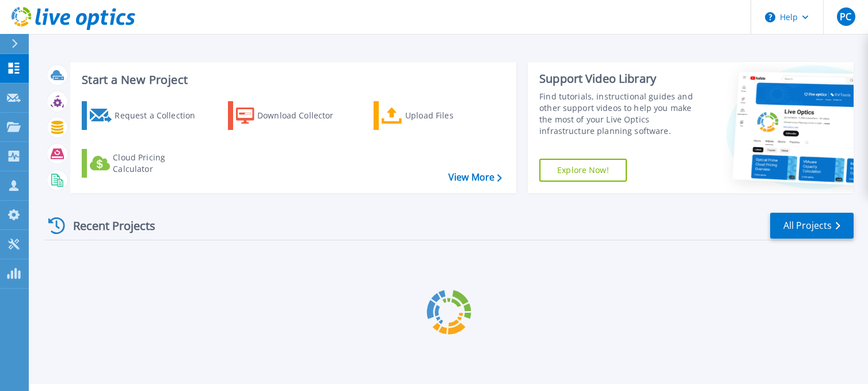  Describe the element at coordinates (451, 116) in the screenshot. I see `div: Upload Files` at that location.